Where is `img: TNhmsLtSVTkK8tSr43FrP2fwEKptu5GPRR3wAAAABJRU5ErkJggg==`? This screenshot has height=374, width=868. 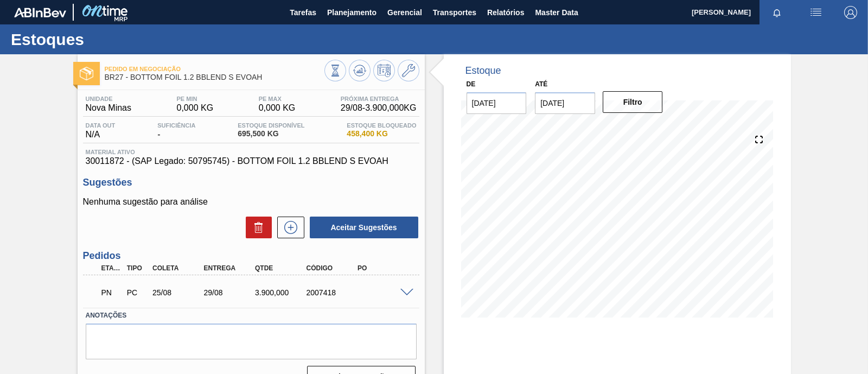 img: TNhmsLtSVTkK8tSr43FrP2fwEKptu5GPRR3wAAAABJRU5ErkJggg== is located at coordinates (40, 12).